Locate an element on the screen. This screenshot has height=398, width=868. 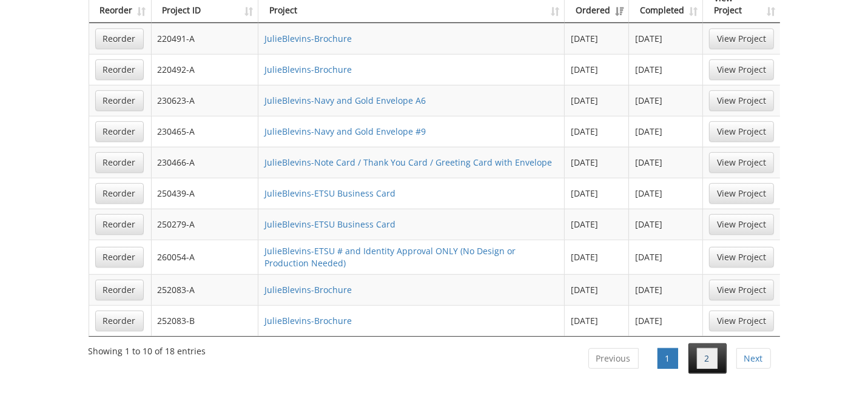
td: 230466-A is located at coordinates (205, 162).